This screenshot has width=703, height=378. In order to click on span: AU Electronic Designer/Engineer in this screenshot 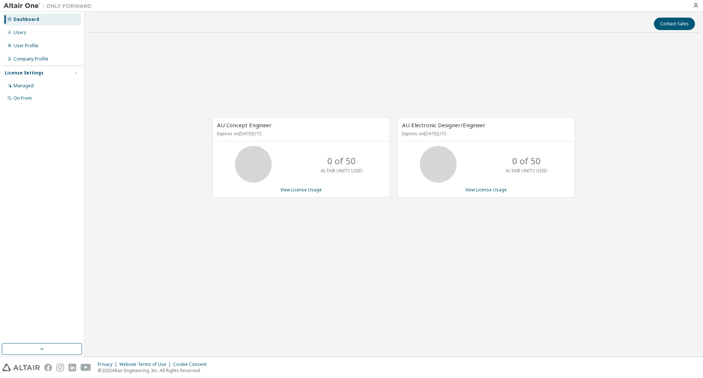, I will do `click(444, 125)`.